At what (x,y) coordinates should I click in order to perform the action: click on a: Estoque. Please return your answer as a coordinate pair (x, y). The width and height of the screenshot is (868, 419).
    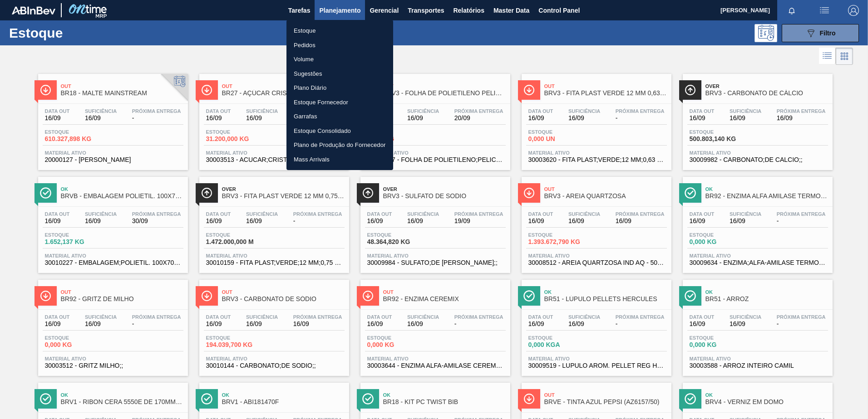
    Looking at the image, I should click on (340, 31).